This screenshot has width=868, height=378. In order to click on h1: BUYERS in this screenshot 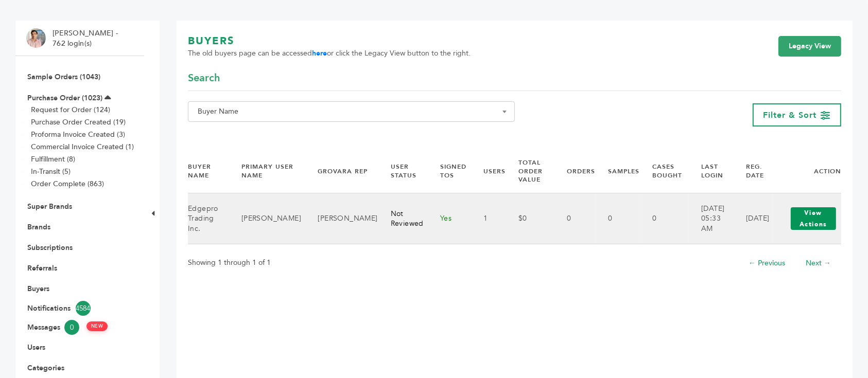, I will do `click(329, 41)`.